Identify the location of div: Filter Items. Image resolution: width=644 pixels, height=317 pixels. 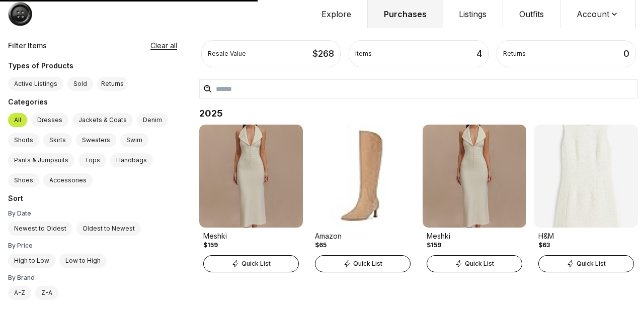
(27, 45).